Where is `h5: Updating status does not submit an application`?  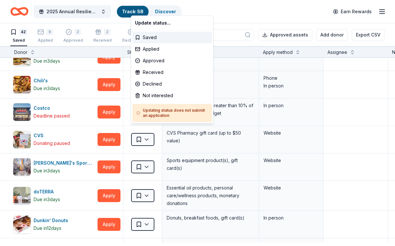 h5: Updating status does not submit an application is located at coordinates (172, 113).